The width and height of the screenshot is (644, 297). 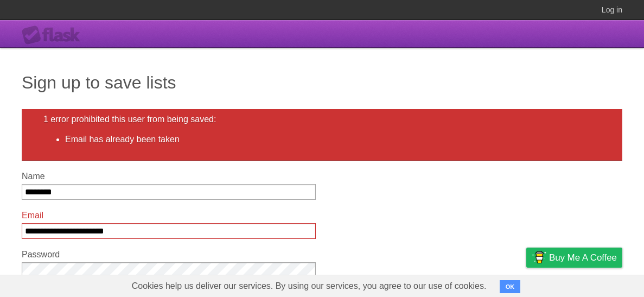 I want to click on li: Email has already been taken, so click(x=333, y=140).